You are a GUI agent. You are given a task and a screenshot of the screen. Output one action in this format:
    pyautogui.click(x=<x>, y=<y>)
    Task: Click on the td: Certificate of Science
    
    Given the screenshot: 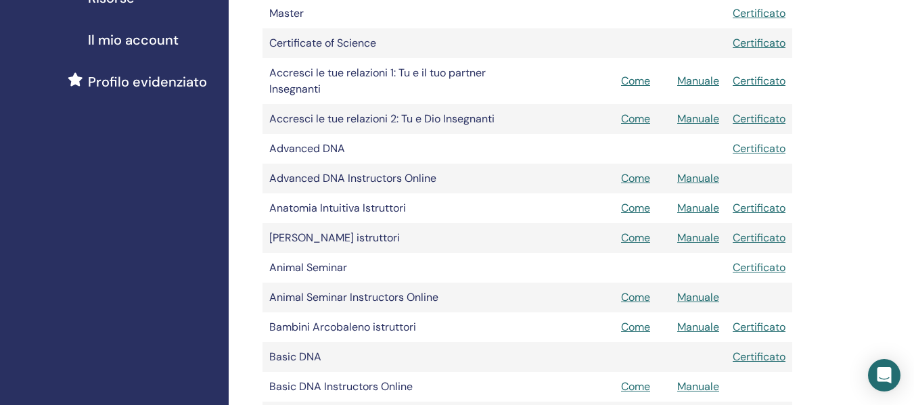 What is the action you would take?
    pyautogui.click(x=384, y=43)
    